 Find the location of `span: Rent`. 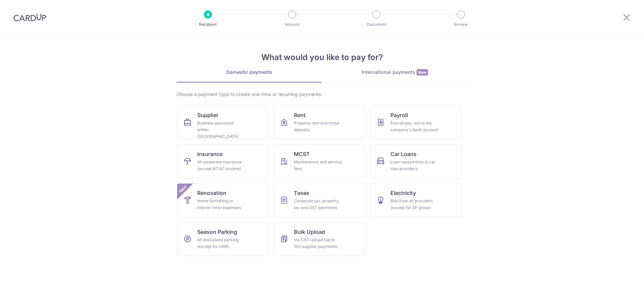

span: Rent is located at coordinates (300, 115).